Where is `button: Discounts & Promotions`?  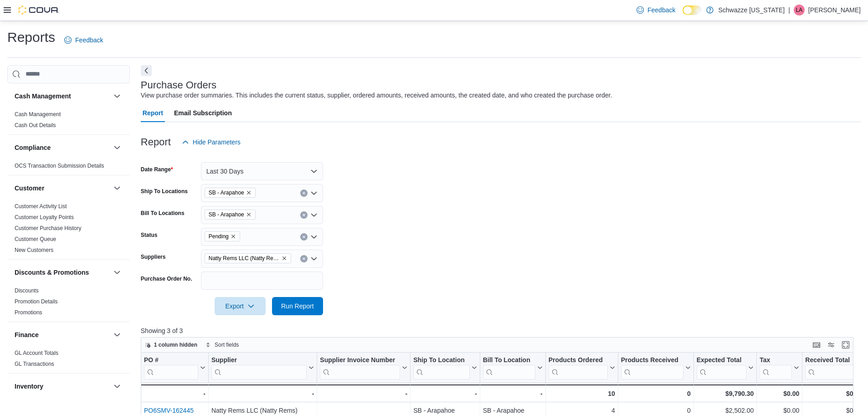
button: Discounts & Promotions is located at coordinates (62, 273).